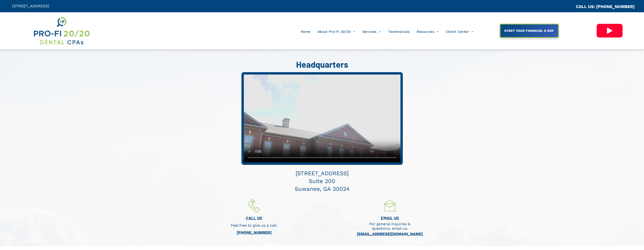  What do you see at coordinates (460, 32) in the screenshot?
I see `a: Client Center` at bounding box center [460, 32].